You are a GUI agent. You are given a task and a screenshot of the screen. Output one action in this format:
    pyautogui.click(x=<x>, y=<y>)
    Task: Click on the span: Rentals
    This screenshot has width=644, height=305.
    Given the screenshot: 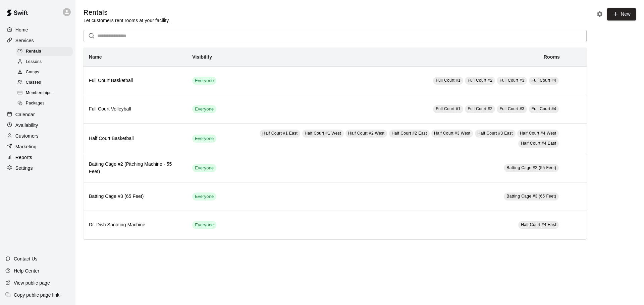 What is the action you would take?
    pyautogui.click(x=33, y=51)
    